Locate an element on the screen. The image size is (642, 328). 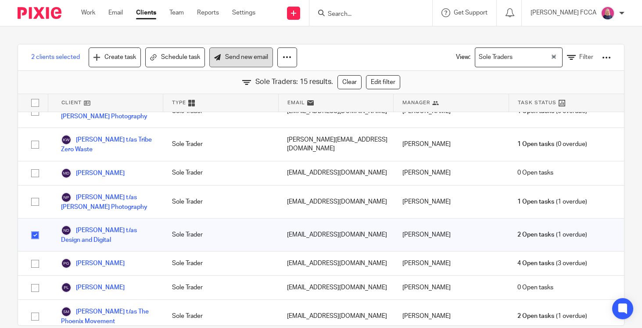
input: Search is located at coordinates (367, 14).